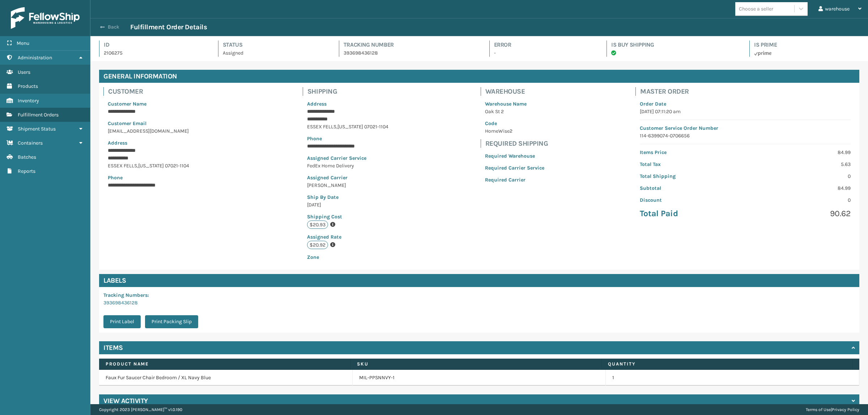 This screenshot has width=868, height=415. Describe the element at coordinates (348, 178) in the screenshot. I see `p: Assigned Carrier` at that location.